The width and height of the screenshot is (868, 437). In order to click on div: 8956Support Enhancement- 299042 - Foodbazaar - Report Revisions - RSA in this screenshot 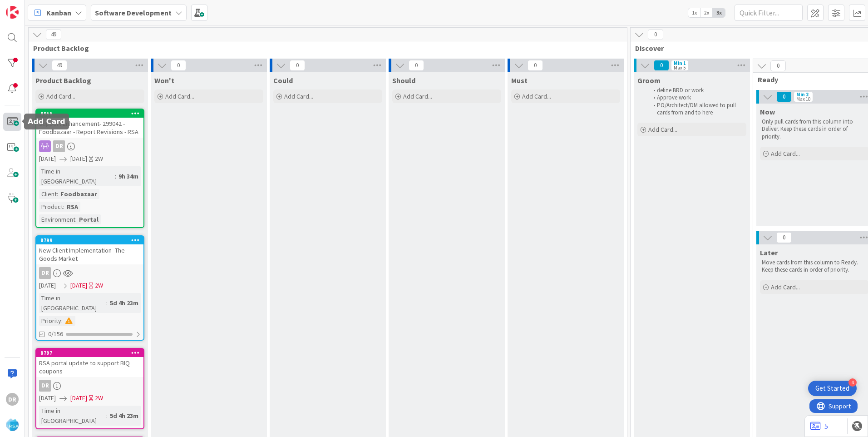, I will do `click(90, 124)`.